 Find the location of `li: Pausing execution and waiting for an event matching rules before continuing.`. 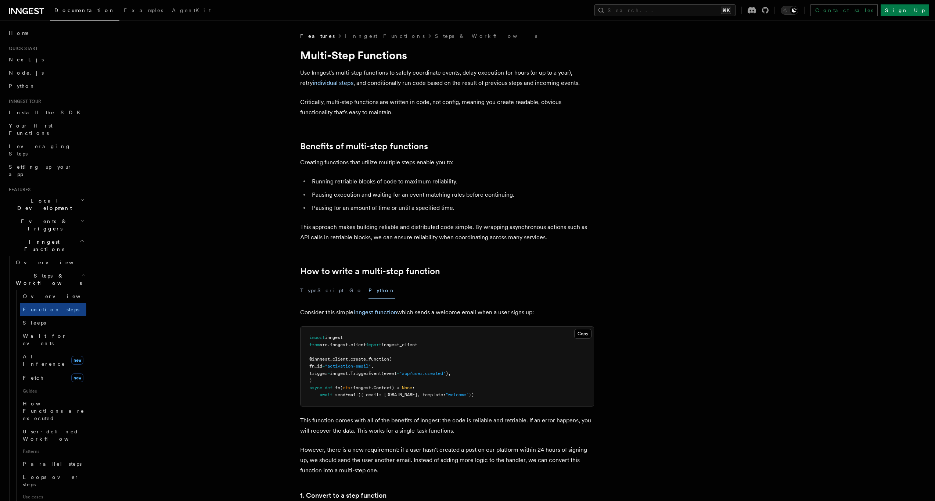

li: Pausing execution and waiting for an event matching rules before continuing. is located at coordinates (452, 195).